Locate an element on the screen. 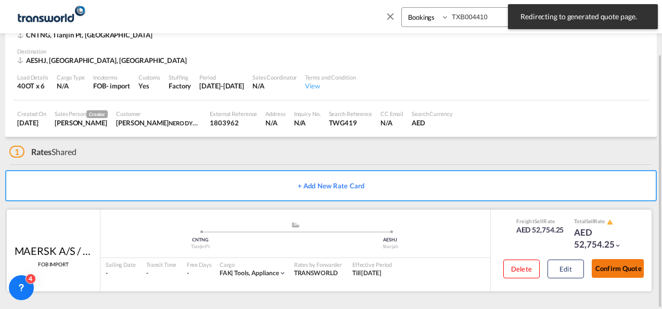 This screenshot has width=662, height=309. span: Creator is located at coordinates (97, 114).